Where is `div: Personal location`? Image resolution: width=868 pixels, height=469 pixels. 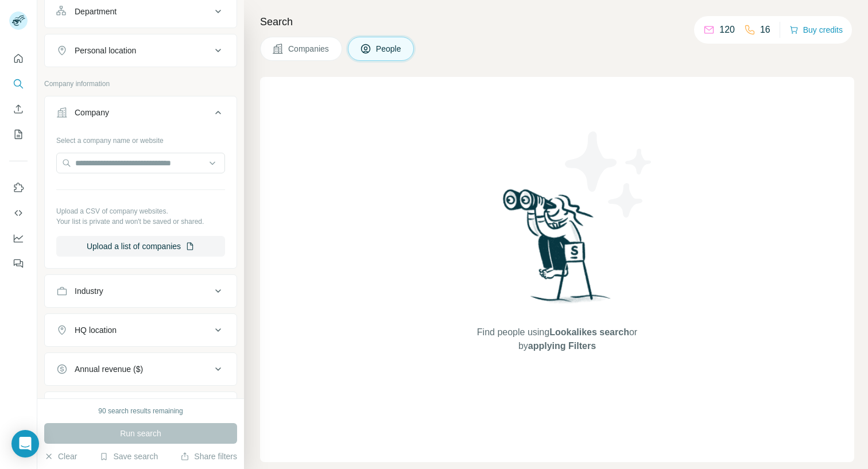 div: Personal location is located at coordinates (105, 50).